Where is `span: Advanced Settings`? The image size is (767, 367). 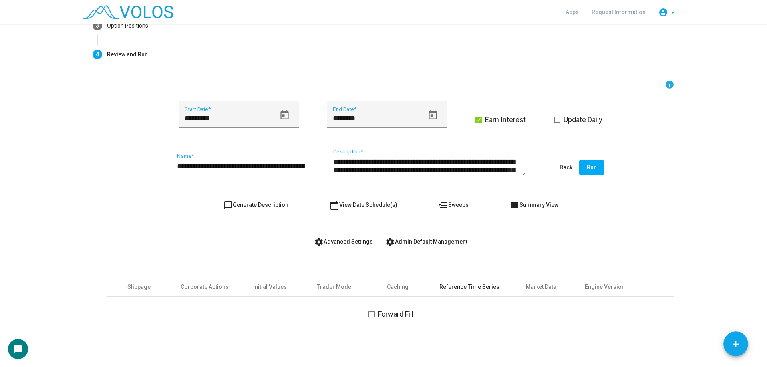
span: Advanced Settings is located at coordinates (343, 242).